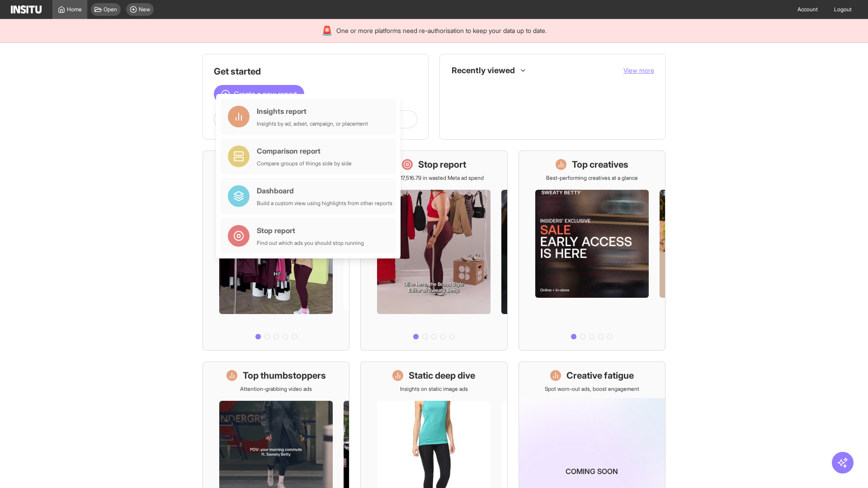 The height and width of the screenshot is (488, 868). Describe the element at coordinates (110, 10) in the screenshot. I see `span: Open` at that location.